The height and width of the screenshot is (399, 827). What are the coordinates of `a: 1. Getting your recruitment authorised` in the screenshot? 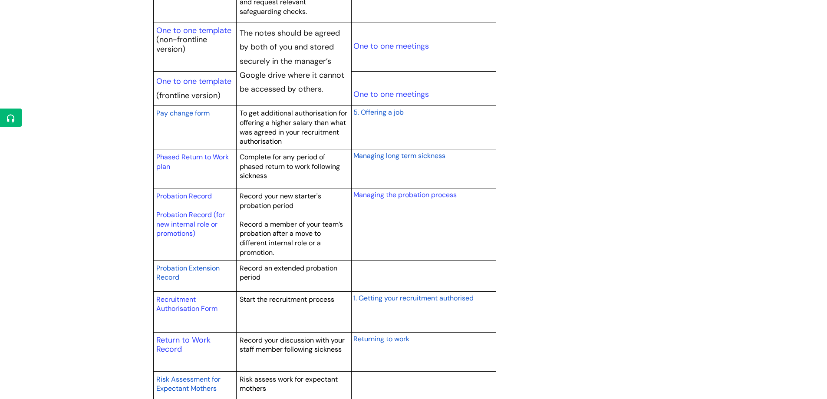 It's located at (413, 298).